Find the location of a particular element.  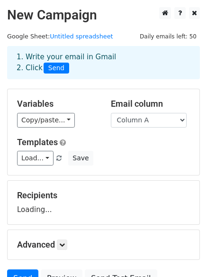

span: Send is located at coordinates (56, 68).